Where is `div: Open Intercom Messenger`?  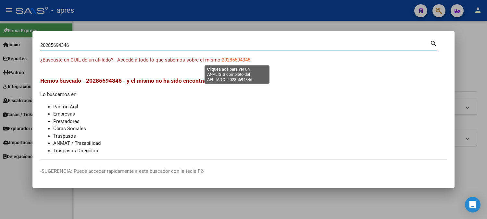
div: Open Intercom Messenger is located at coordinates (473, 204).